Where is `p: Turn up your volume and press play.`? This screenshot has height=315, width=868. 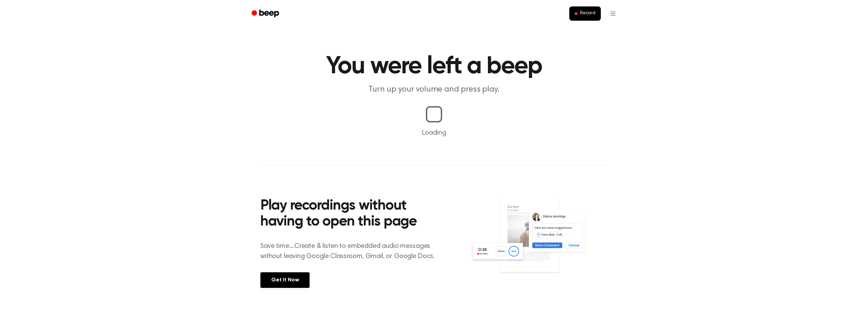
p: Turn up your volume and press play. is located at coordinates (434, 89).